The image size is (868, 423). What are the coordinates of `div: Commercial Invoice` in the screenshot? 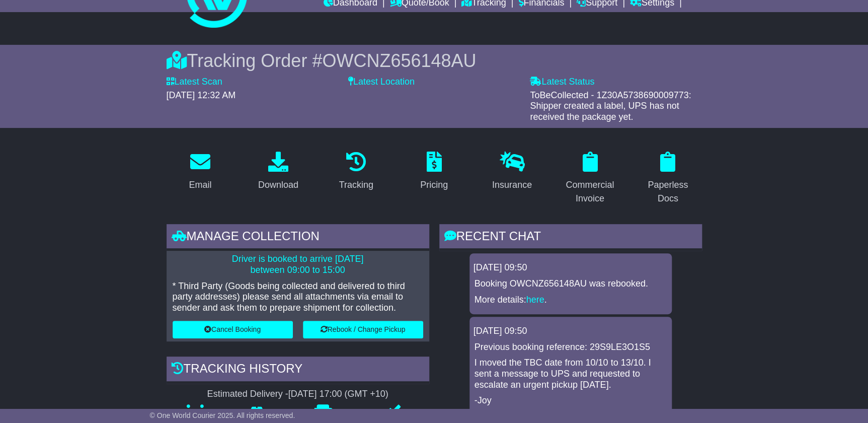 It's located at (589, 192).